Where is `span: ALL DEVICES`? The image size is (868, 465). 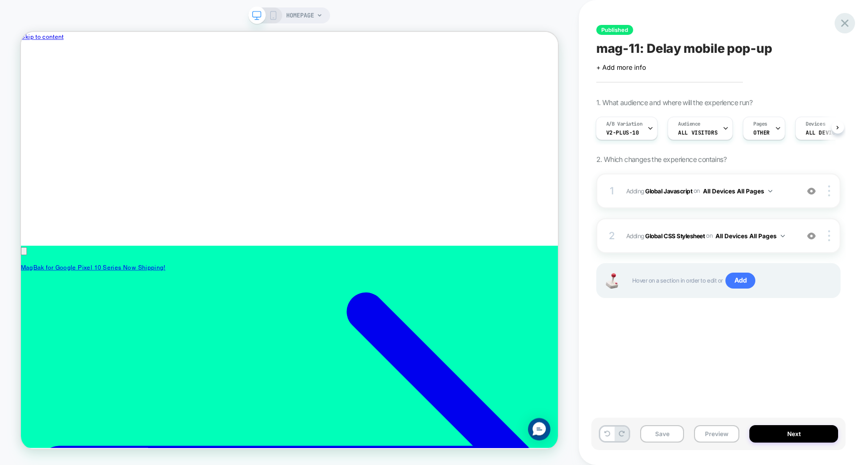 span: ALL DEVICES is located at coordinates (823, 133).